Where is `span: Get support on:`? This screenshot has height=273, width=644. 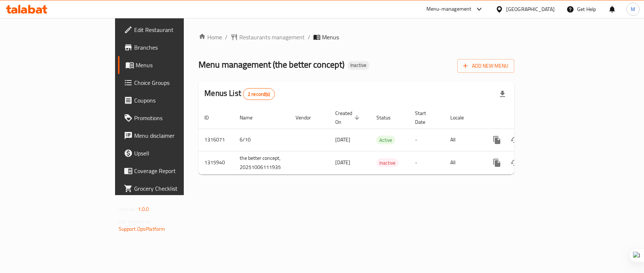 span: Get support on: is located at coordinates (135, 222).